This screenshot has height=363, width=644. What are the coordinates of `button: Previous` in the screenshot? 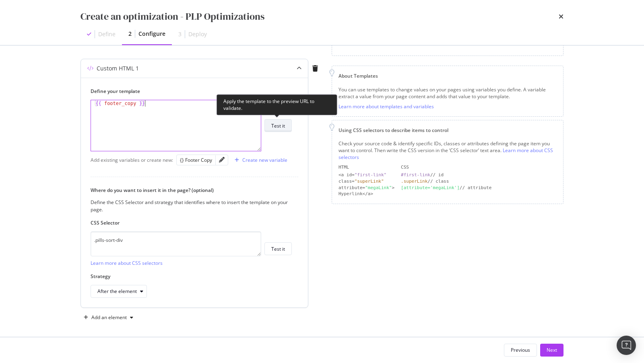 It's located at (520, 350).